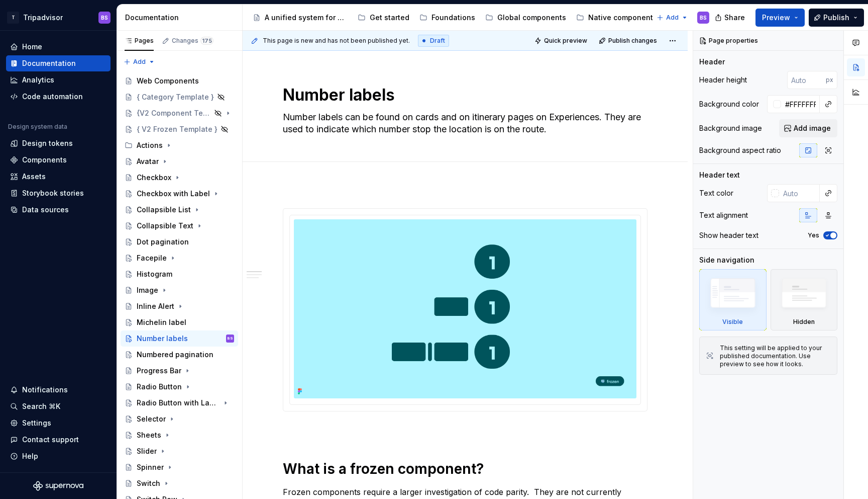 The image size is (868, 499). Describe the element at coordinates (207, 41) in the screenshot. I see `span: 175` at that location.